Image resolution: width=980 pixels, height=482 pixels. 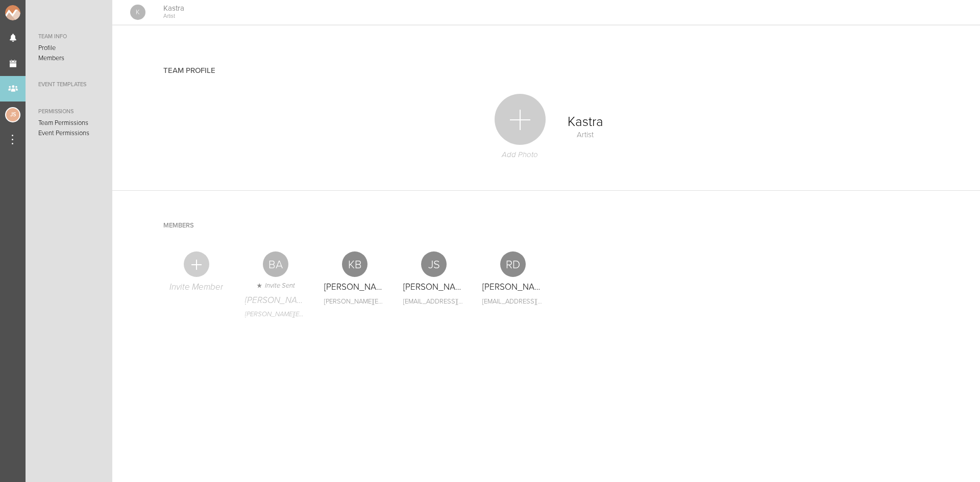 What do you see at coordinates (585, 122) in the screenshot?
I see `p: Kastra` at bounding box center [585, 122].